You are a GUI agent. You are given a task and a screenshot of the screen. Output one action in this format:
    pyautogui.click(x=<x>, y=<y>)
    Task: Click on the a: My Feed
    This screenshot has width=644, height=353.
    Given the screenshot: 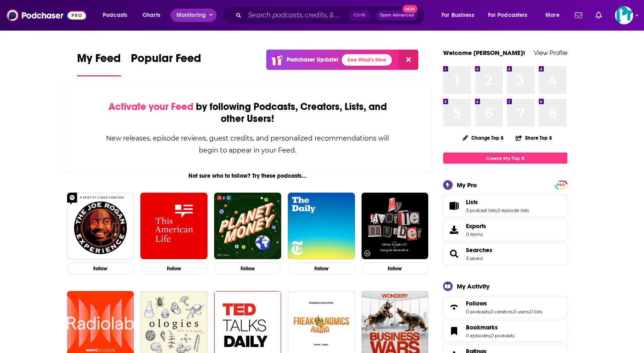 What is the action you would take?
    pyautogui.click(x=99, y=64)
    